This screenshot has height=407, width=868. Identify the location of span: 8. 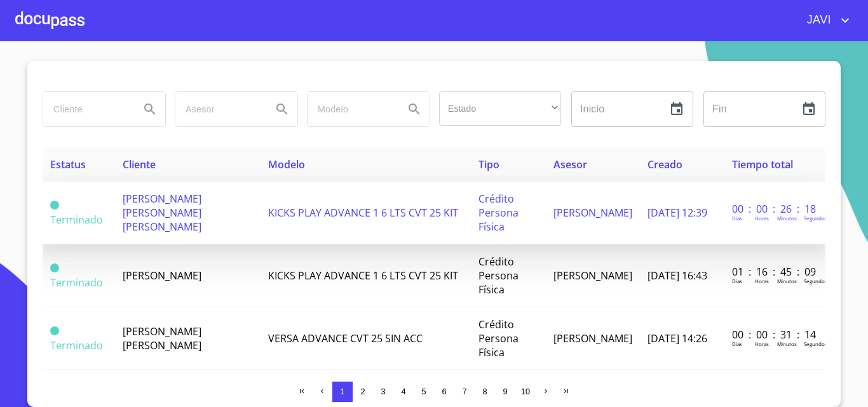
(484, 391).